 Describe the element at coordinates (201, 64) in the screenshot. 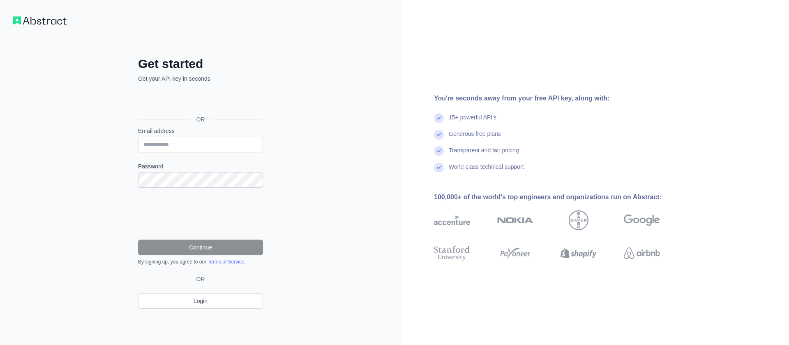

I see `h2: Get started` at that location.